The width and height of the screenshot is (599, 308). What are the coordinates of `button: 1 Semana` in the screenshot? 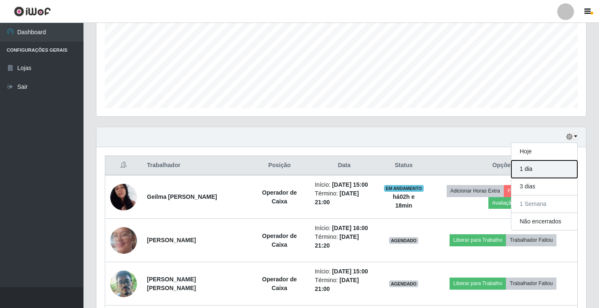 It's located at (544, 205).